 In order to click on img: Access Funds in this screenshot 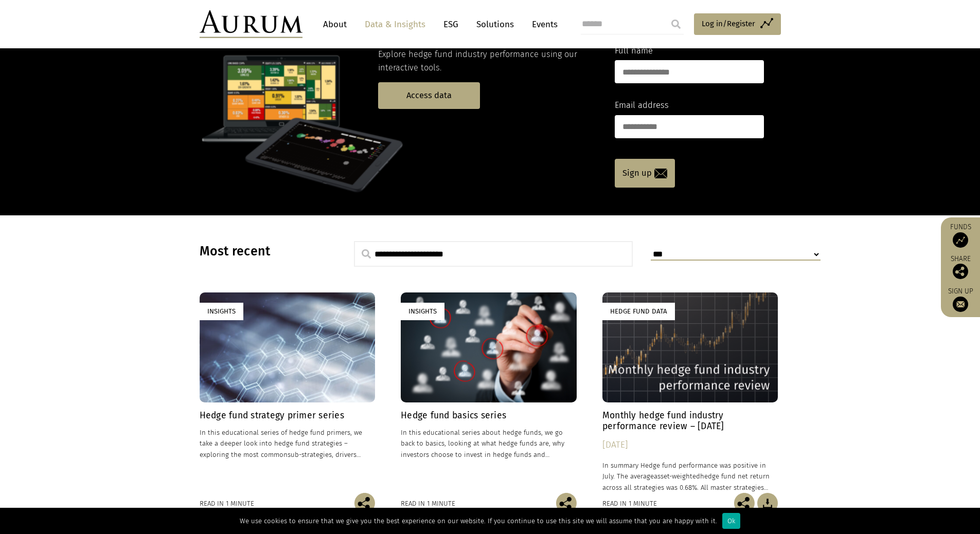, I will do `click(960, 240)`.